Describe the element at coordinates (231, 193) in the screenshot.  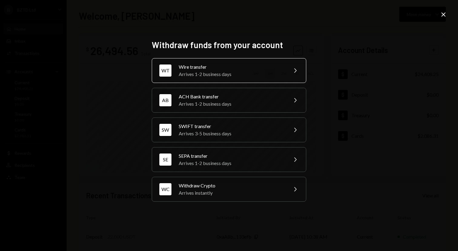
I see `div: Arrives instantly` at that location.